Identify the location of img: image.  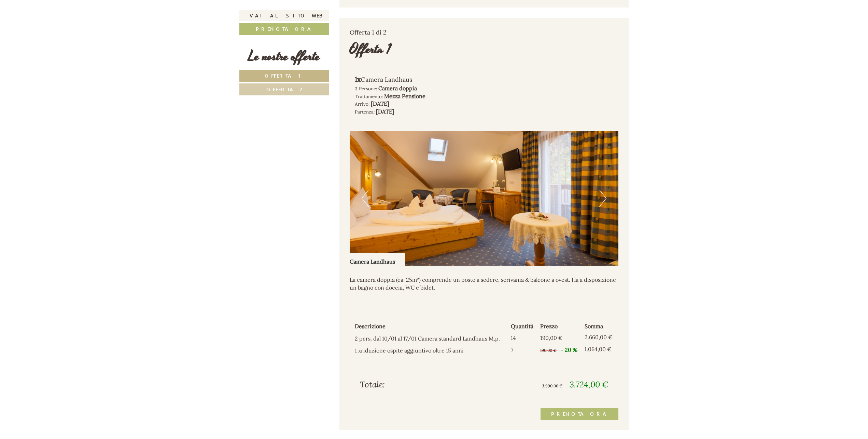
(484, 198).